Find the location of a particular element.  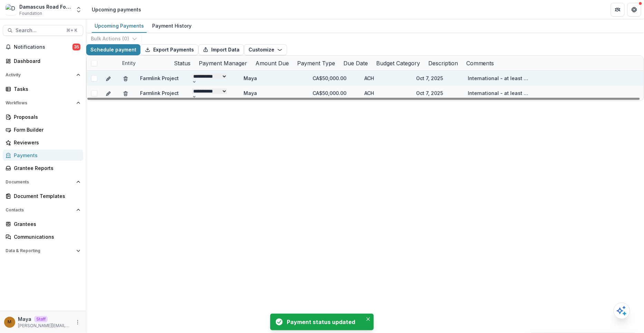

button: Close is located at coordinates (368, 319).